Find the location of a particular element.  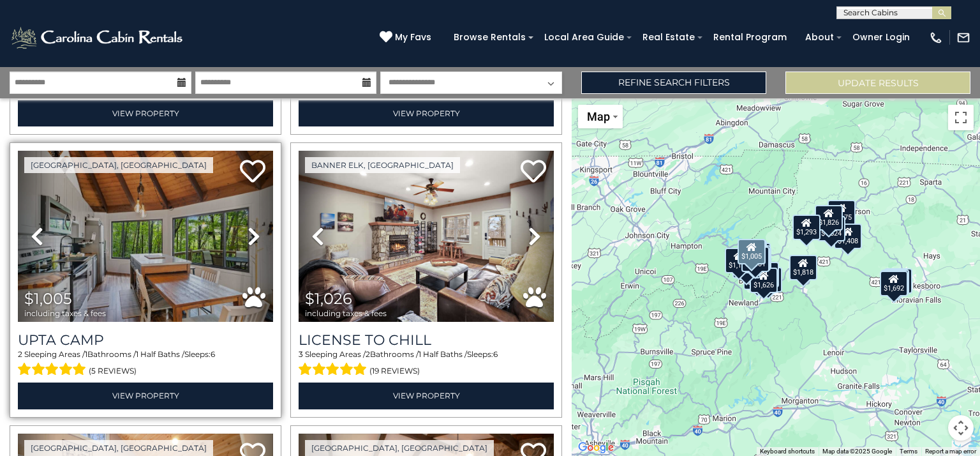

h3: License to Chill is located at coordinates (426, 339).